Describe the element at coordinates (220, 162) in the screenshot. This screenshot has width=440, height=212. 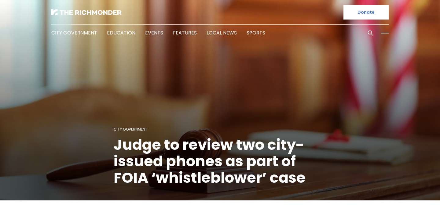
I see `h1: Judge to review two city-issued phones as part of FOIA ‘whistleblower’ case` at that location.